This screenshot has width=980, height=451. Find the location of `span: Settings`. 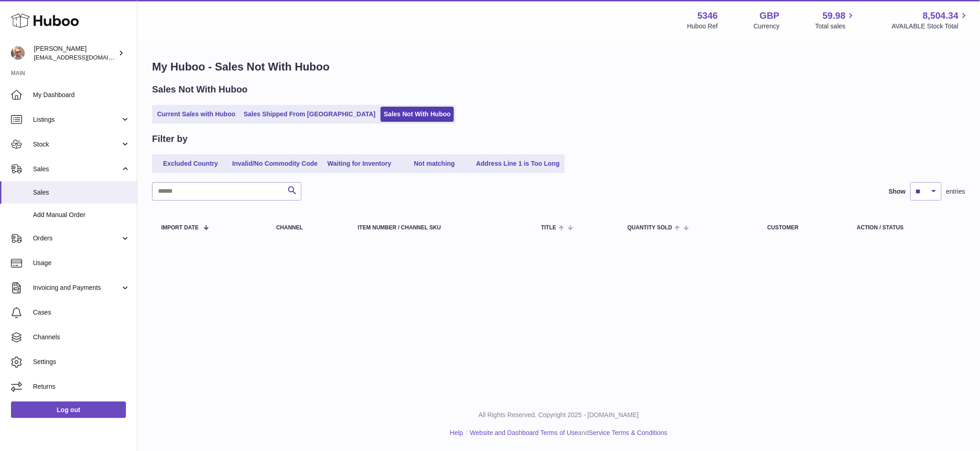

span: Settings is located at coordinates (81, 362).